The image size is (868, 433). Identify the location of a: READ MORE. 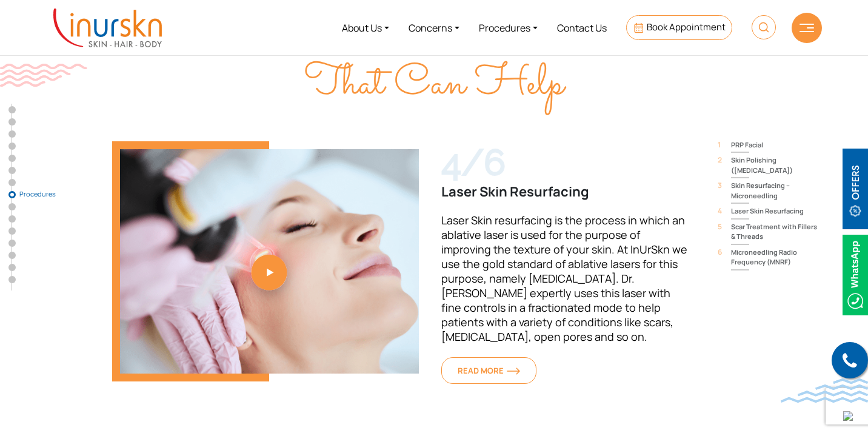
(488, 371).